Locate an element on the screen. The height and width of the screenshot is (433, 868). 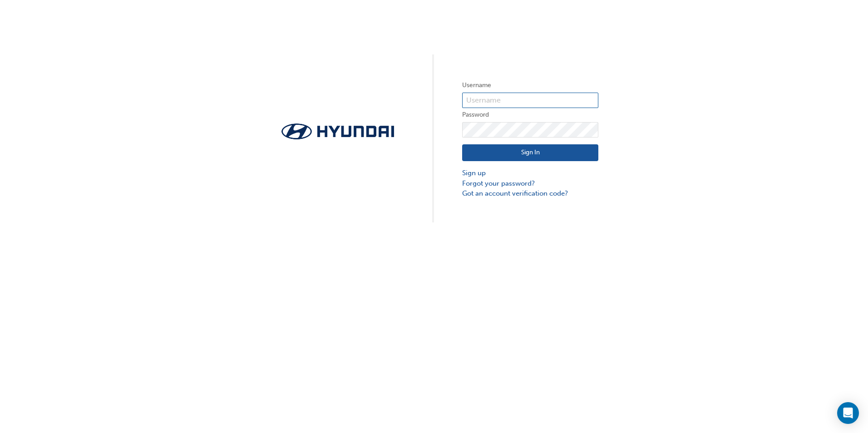
a: Sign up is located at coordinates (530, 173).